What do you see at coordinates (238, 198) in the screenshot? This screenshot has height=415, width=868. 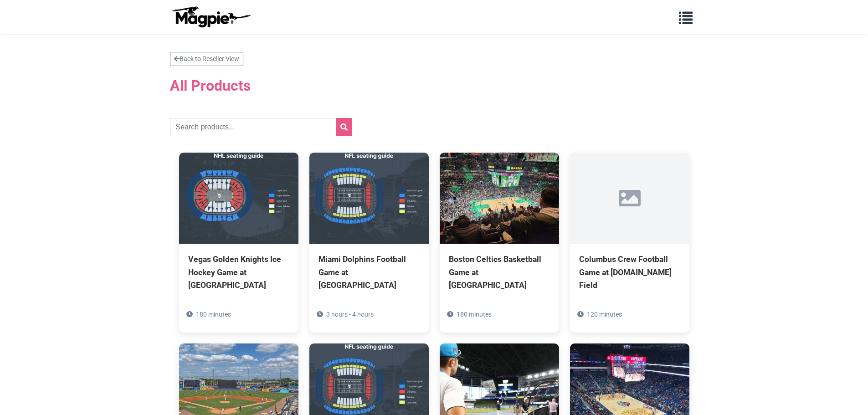 I see `img: Vegas Golden Knights Ice Hockey Game at T-Mobile Arena` at bounding box center [238, 198].